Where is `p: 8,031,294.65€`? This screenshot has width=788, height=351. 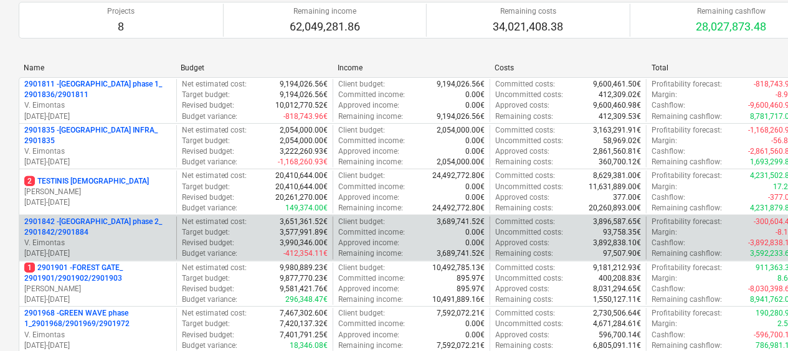
p: 8,031,294.65€ is located at coordinates (616, 289).